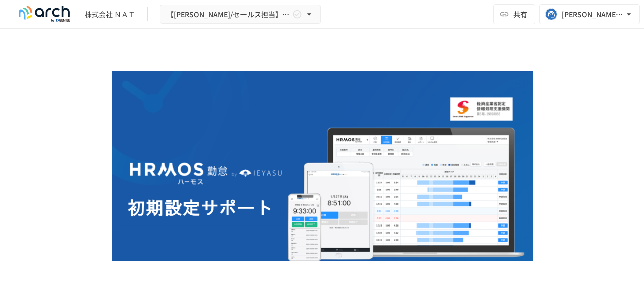 This screenshot has width=644, height=282. Describe the element at coordinates (322, 174) in the screenshot. I see `img: GdztLVQAPnGLORo409ZpmnRQckwtTrMz8aHIKJZF2AQ` at that location.